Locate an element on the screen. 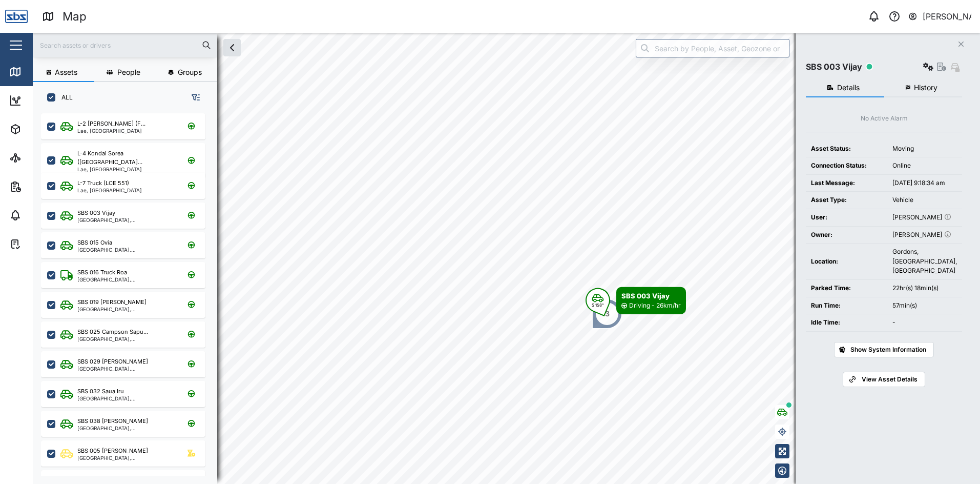  div: Alarms is located at coordinates (43, 216).